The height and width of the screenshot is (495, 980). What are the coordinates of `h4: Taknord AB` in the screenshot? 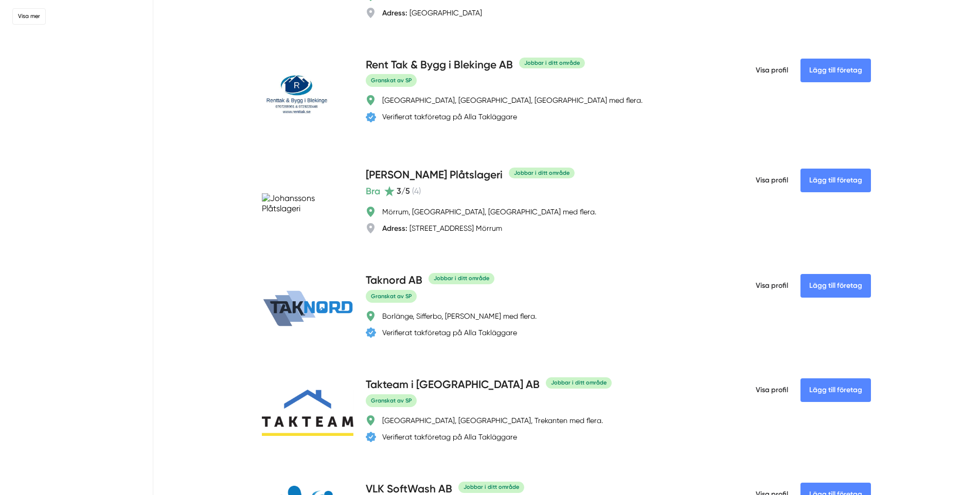 It's located at (394, 281).